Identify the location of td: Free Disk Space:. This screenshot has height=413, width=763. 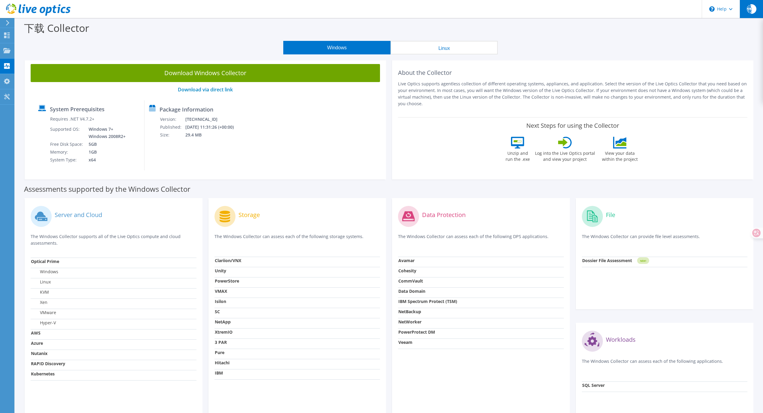
(67, 144).